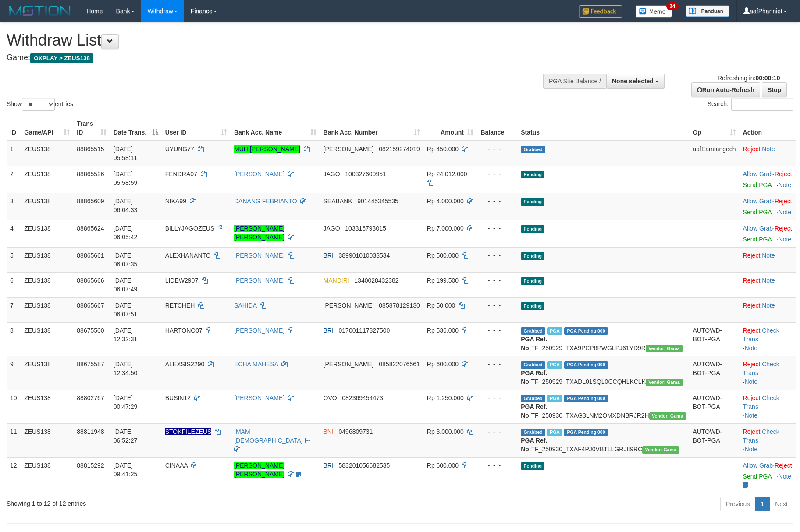  What do you see at coordinates (91, 201) in the screenshot?
I see `span: 88865609` at bounding box center [91, 201].